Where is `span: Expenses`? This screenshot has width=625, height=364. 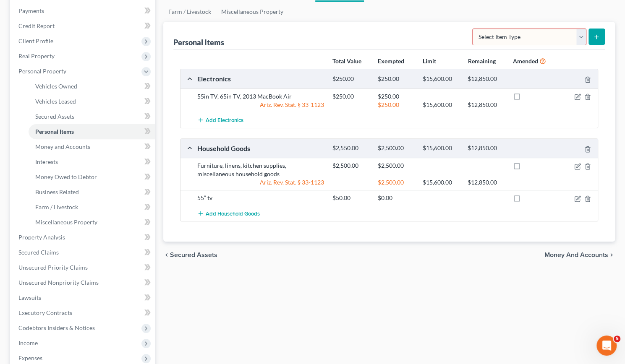 span: Expenses is located at coordinates (30, 358).